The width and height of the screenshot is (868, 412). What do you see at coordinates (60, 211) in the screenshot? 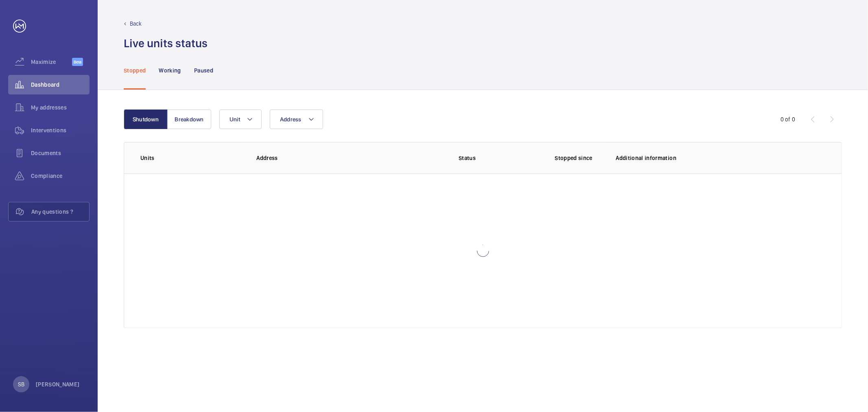
I see `span: Any questions ?` at bounding box center [60, 211].